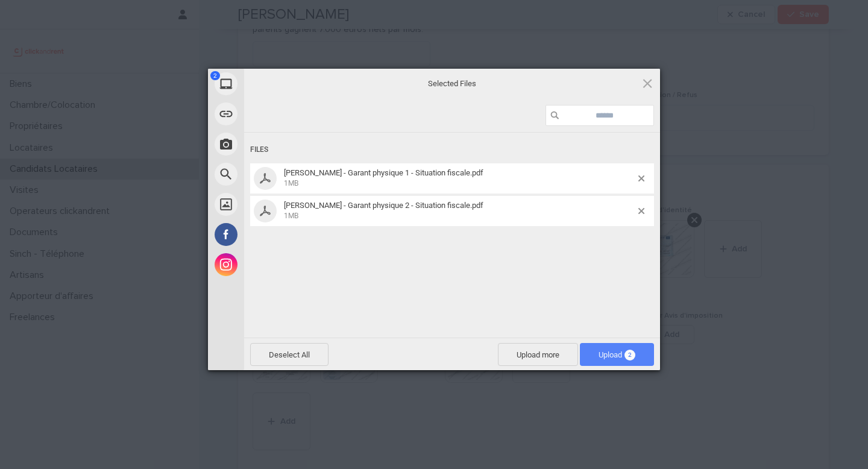 The width and height of the screenshot is (868, 469). What do you see at coordinates (281, 144) in the screenshot?
I see `div: Take Photo` at bounding box center [281, 144].